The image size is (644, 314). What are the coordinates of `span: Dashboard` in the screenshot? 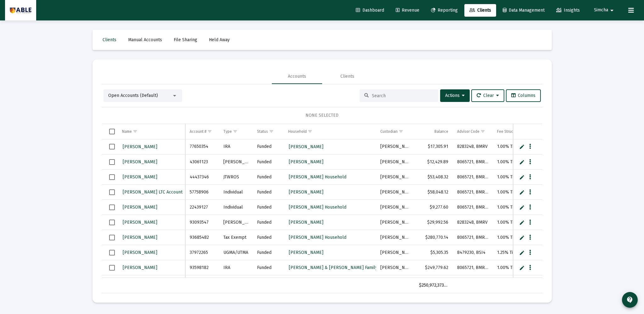 It's located at (370, 10).